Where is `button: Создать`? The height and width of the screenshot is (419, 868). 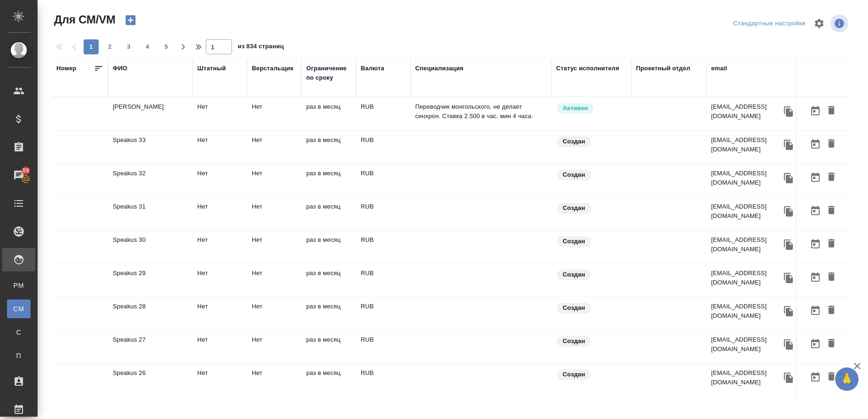
button: Создать is located at coordinates (131, 20).